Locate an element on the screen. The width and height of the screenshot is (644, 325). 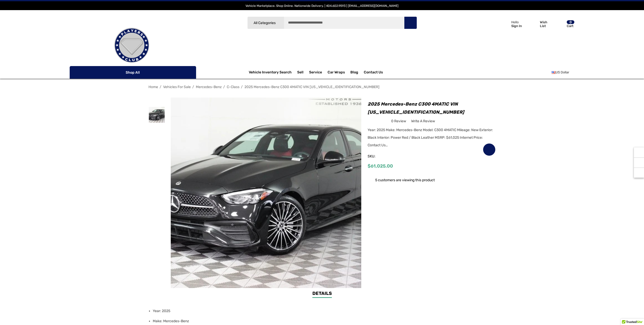
a: Vehicles For Sale is located at coordinates (177, 87).